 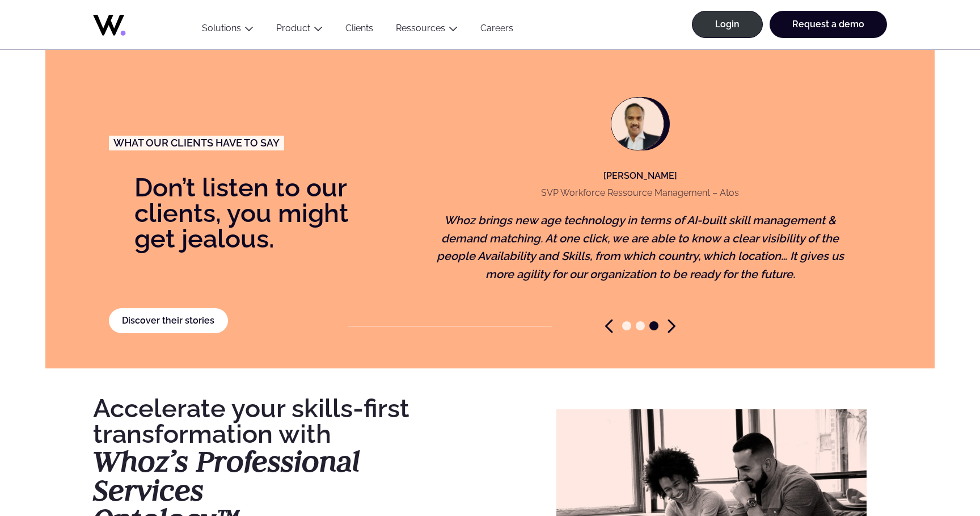 I want to click on span: Next slide, so click(x=671, y=326).